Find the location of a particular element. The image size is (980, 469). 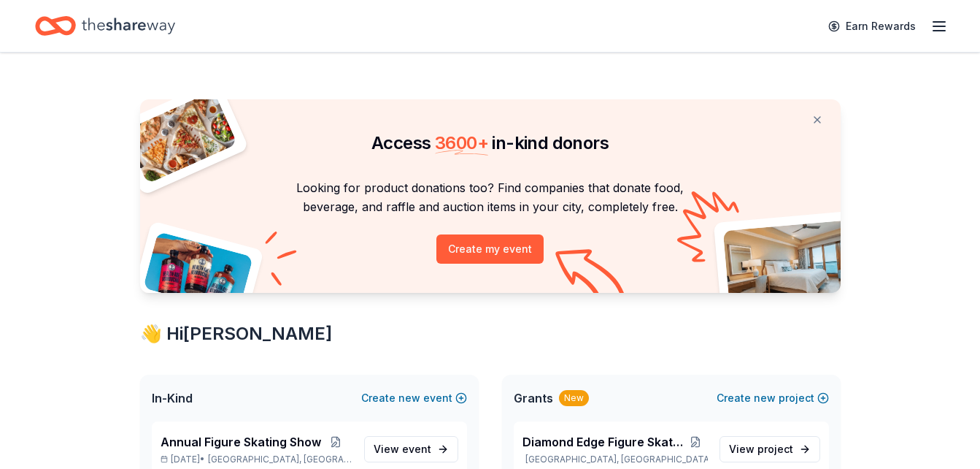

span: Access in-kind donors is located at coordinates (490, 143).